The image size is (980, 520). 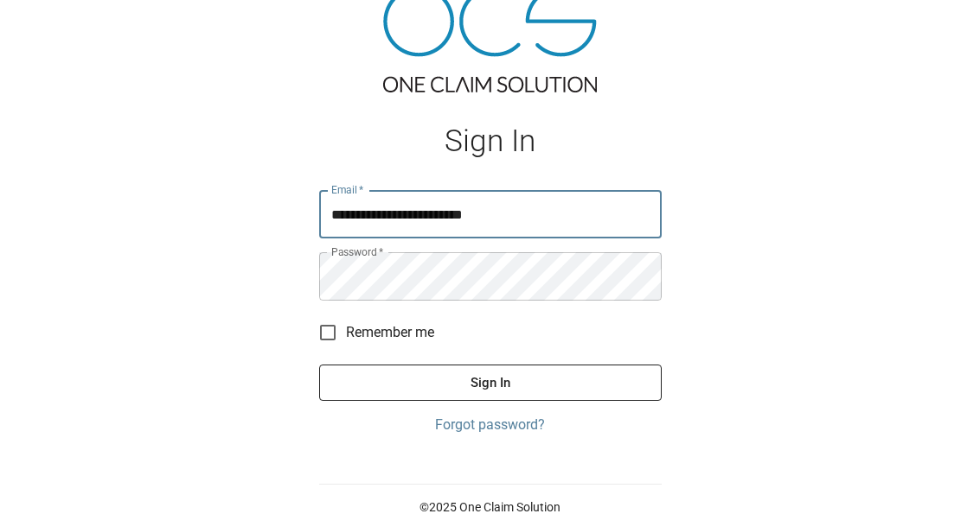 I want to click on label: Email, so click(x=347, y=189).